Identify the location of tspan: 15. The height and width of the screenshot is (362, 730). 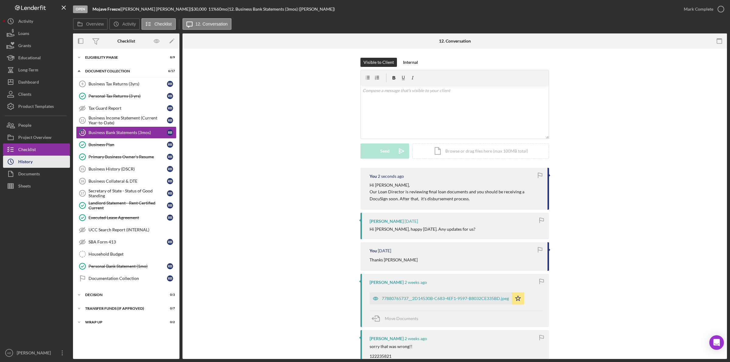
(82, 169).